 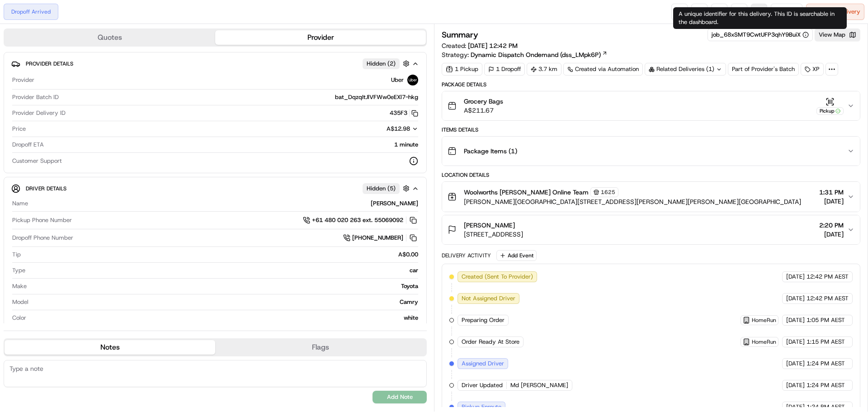 What do you see at coordinates (825, 342) in the screenshot?
I see `span: 1:15 PM AEST` at bounding box center [825, 342].